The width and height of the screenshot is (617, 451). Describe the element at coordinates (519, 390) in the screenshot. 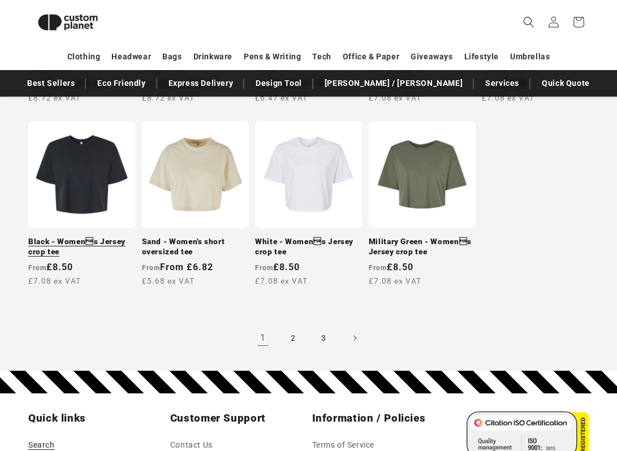

I see `div: Chat Widget` at that location.